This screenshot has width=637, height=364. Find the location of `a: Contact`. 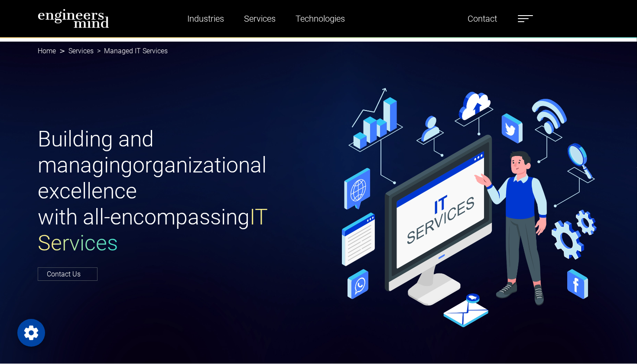

a: Contact is located at coordinates (482, 18).